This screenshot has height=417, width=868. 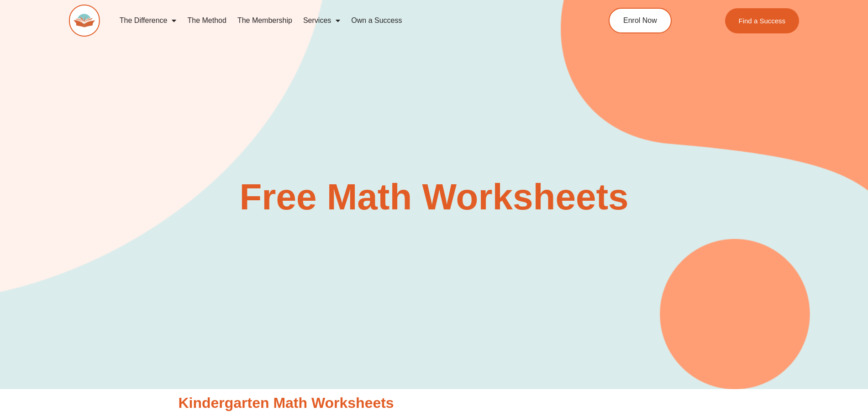 I want to click on a: Services, so click(x=322, y=20).